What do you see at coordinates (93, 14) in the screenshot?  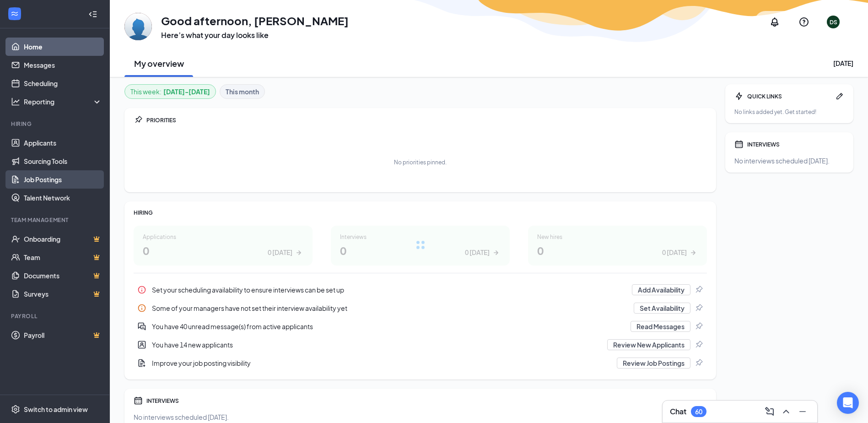 I see `svg: Collapse` at bounding box center [93, 14].